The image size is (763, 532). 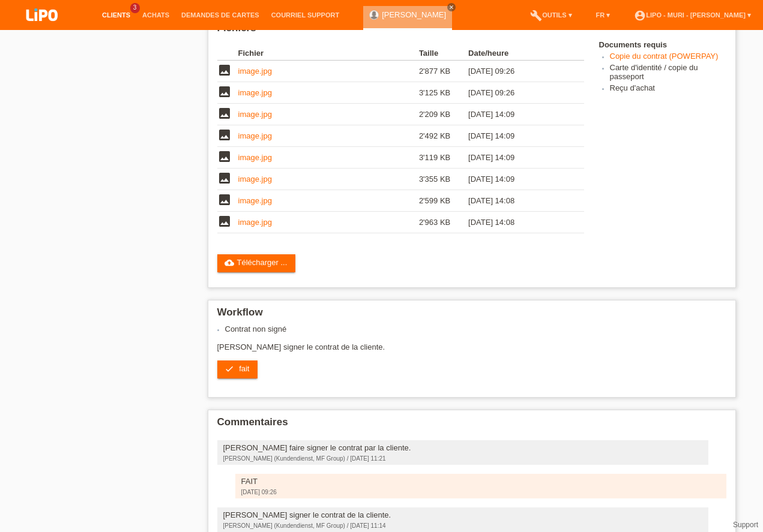 I want to click on li: Carte d'identité / copie du passeport, so click(x=668, y=73).